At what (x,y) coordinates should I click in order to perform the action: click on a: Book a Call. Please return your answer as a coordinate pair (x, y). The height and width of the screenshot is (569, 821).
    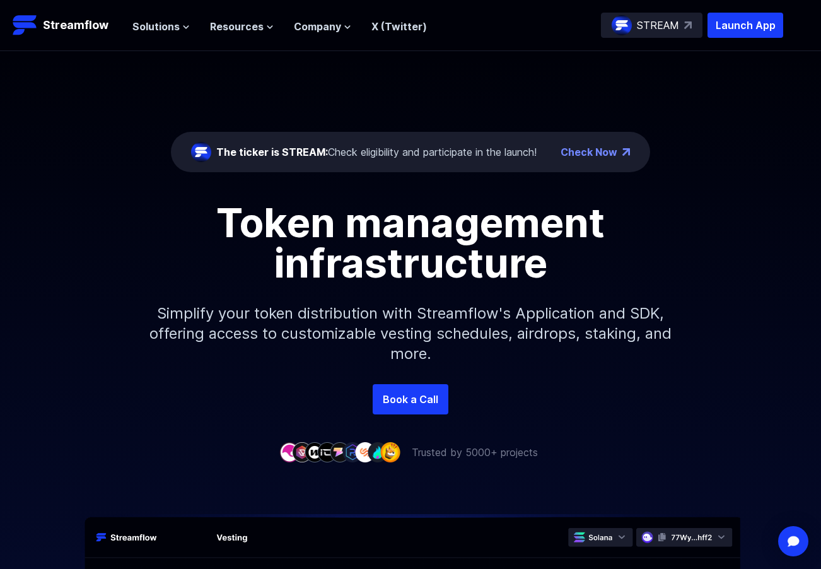
    Looking at the image, I should click on (410, 399).